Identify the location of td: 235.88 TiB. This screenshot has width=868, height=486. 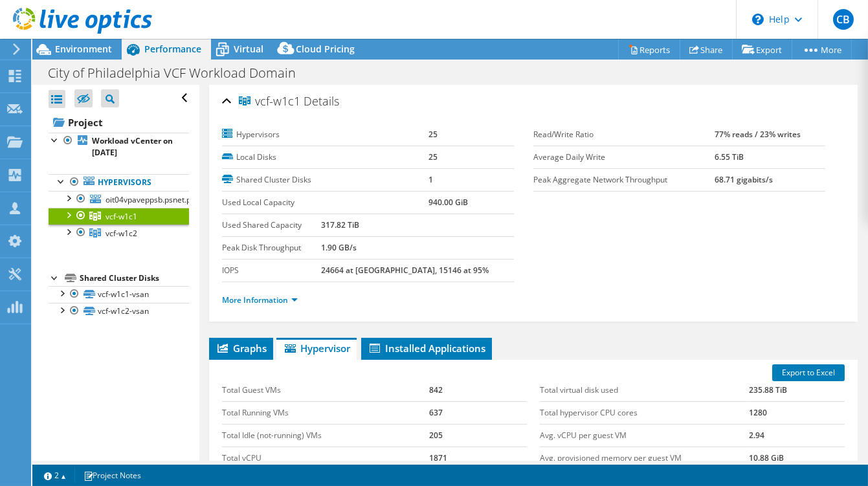
(797, 390).